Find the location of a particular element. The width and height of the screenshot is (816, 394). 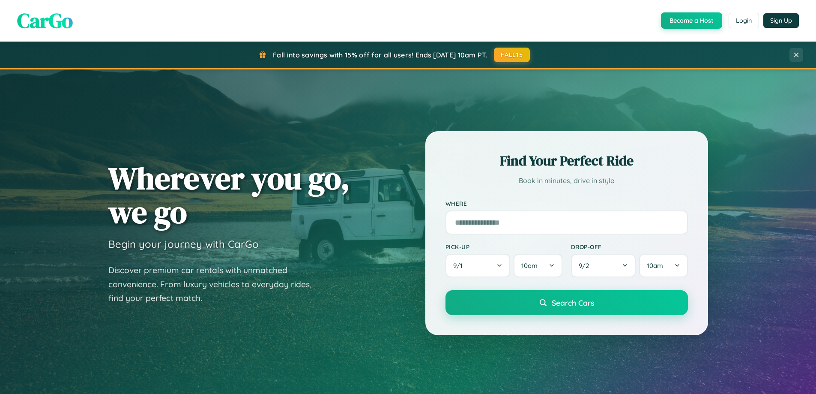

button: Search Cars is located at coordinates (567, 302).